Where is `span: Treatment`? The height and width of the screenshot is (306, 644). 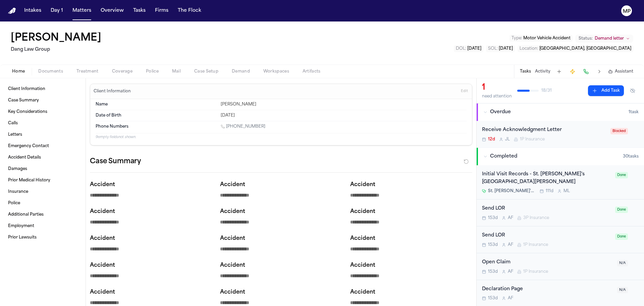
span: Treatment is located at coordinates (88, 71).